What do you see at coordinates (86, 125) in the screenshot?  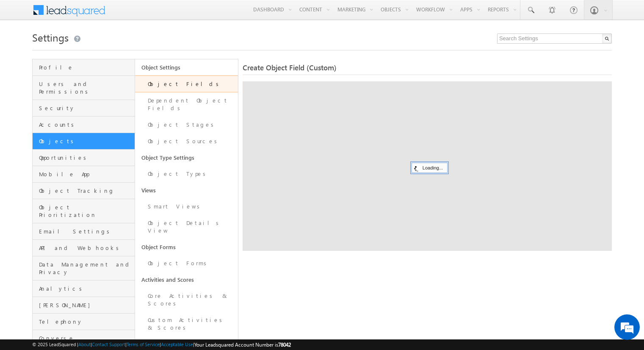 I see `span: Accounts` at bounding box center [86, 125].